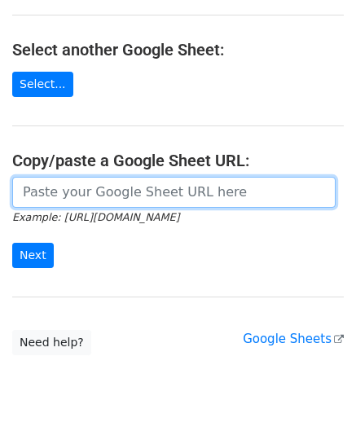  I want to click on a: Select..., so click(42, 84).